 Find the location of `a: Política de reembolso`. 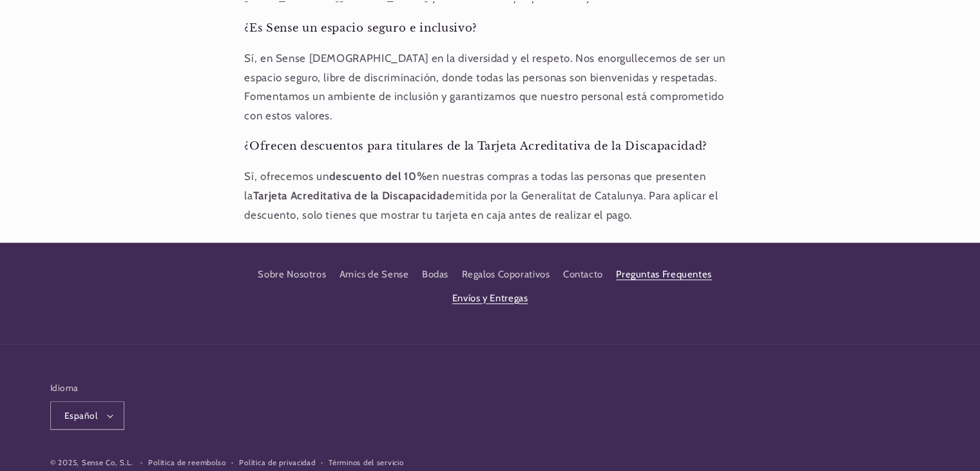

a: Política de reembolso is located at coordinates (187, 463).